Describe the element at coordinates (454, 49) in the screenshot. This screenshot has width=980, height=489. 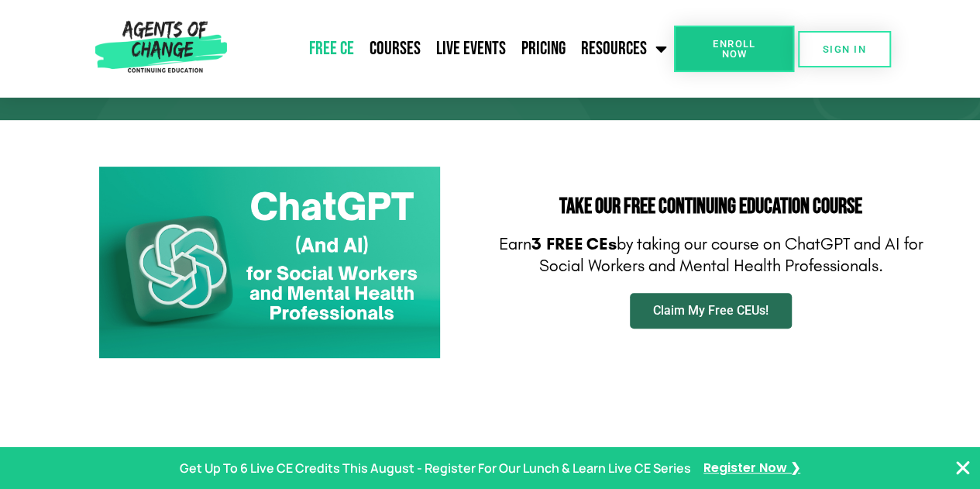
I see `nav: Menu` at that location.